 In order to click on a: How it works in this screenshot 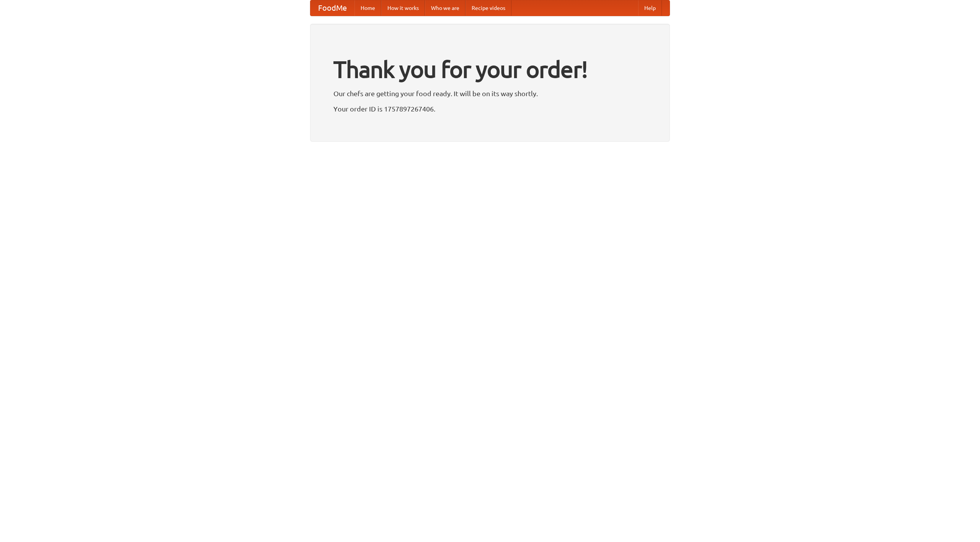, I will do `click(403, 8)`.